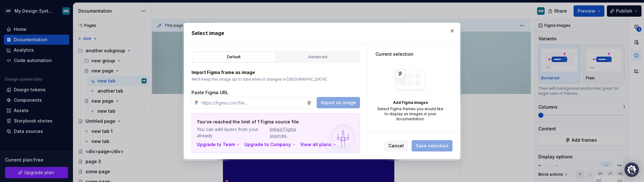 The image size is (644, 182). Describe the element at coordinates (270, 144) in the screenshot. I see `div: Upgrade to Company` at that location.